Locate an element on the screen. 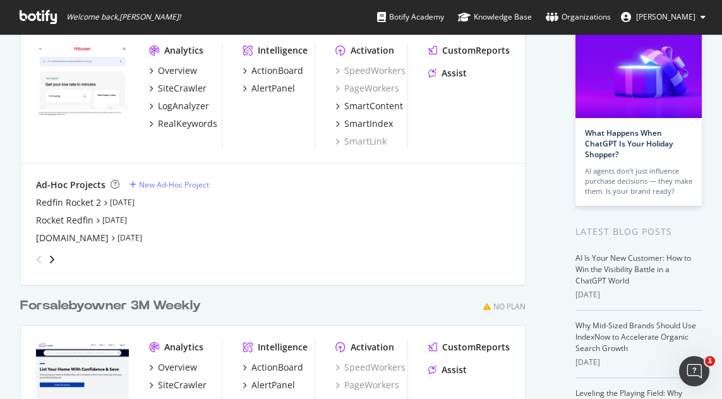 This screenshot has width=722, height=399. a: Forsalebyowner 3M Weekly is located at coordinates (113, 306).